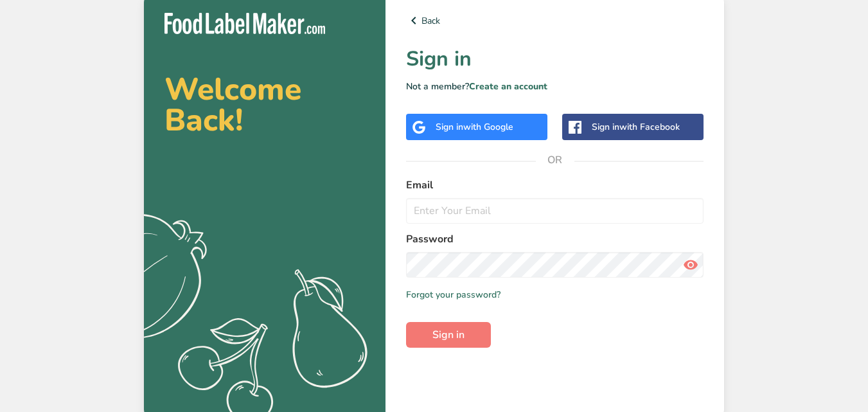 Image resolution: width=868 pixels, height=412 pixels. I want to click on a: Create an account, so click(508, 86).